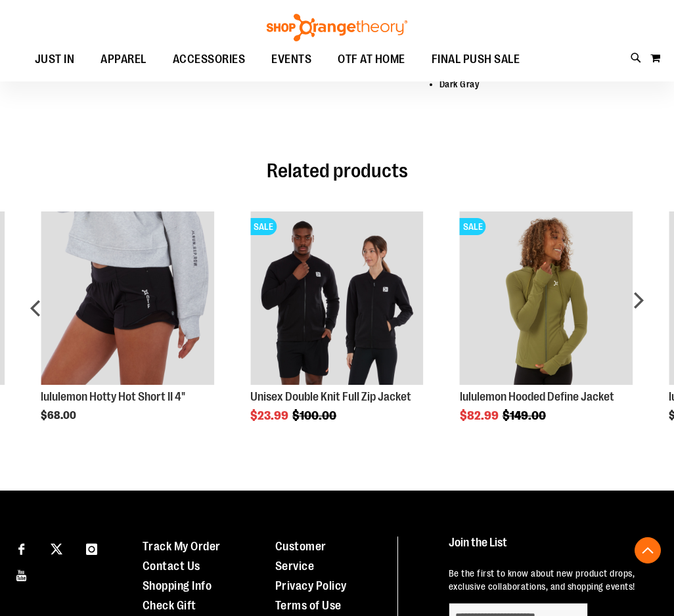  Describe the element at coordinates (301, 556) in the screenshot. I see `a: Customer Service` at that location.